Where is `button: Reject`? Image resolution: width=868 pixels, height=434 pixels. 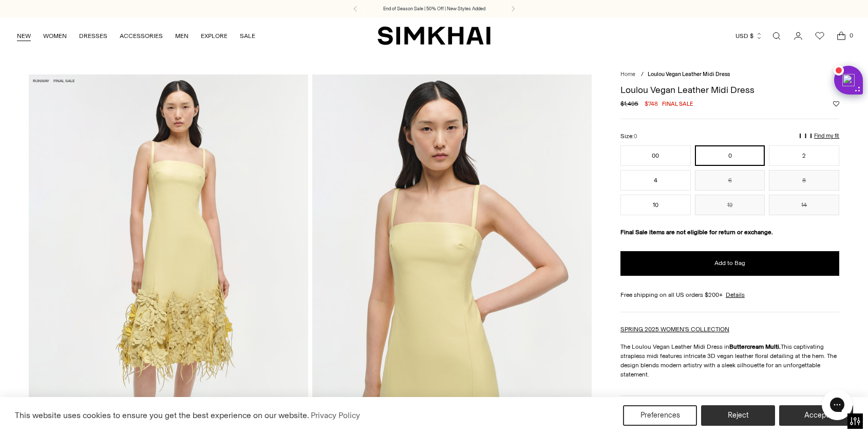
button: Reject is located at coordinates (738, 415).